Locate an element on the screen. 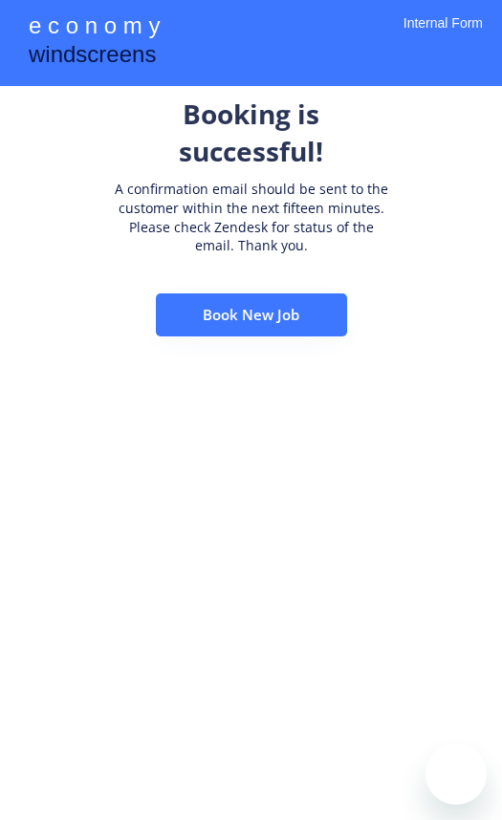 The image size is (502, 820). div: Internal Form is located at coordinates (443, 35).